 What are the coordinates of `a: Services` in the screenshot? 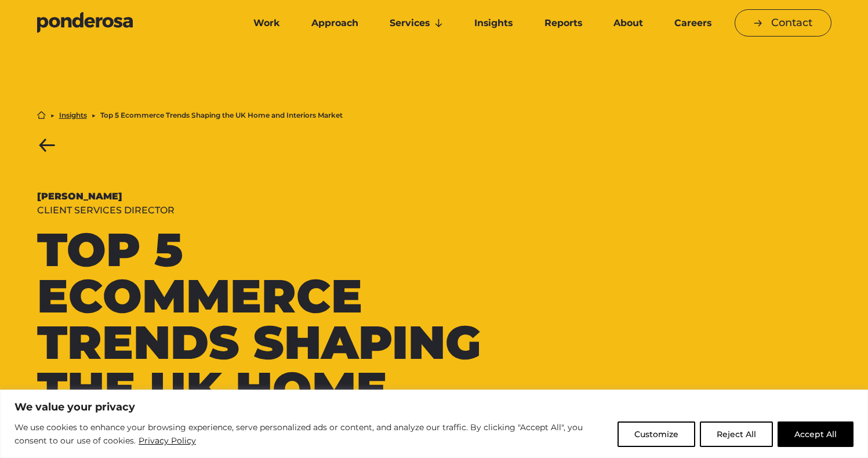 It's located at (416, 23).